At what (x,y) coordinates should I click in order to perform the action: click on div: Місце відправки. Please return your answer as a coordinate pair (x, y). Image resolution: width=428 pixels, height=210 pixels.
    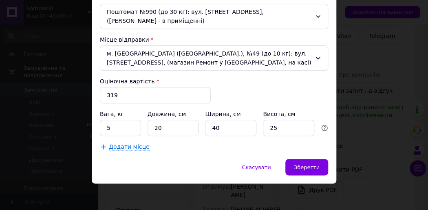
    Looking at the image, I should click on (214, 40).